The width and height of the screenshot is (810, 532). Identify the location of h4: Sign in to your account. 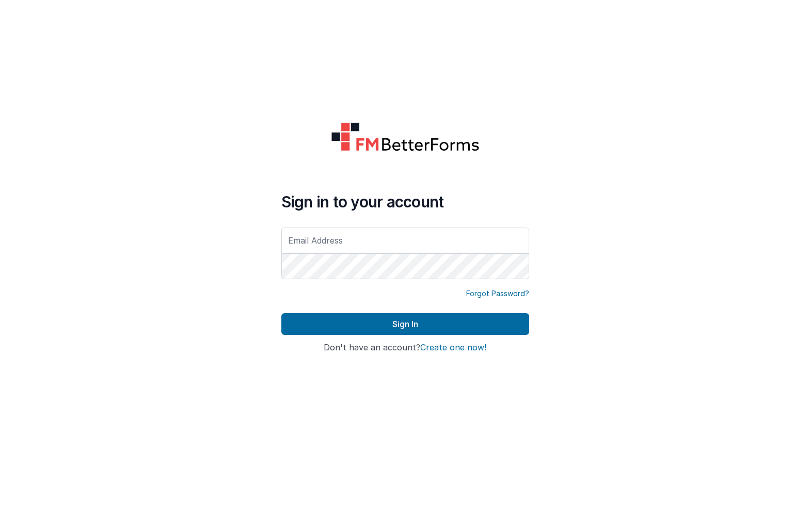
(405, 202).